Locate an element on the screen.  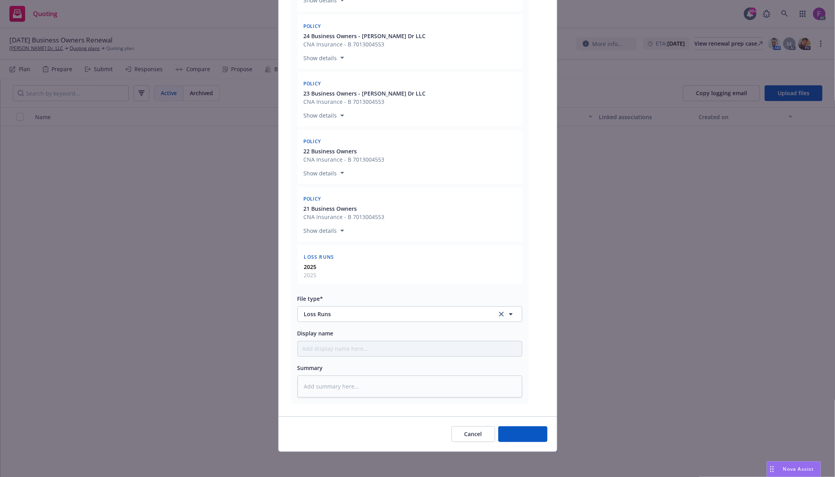
strong: 2025 is located at coordinates (310, 266).